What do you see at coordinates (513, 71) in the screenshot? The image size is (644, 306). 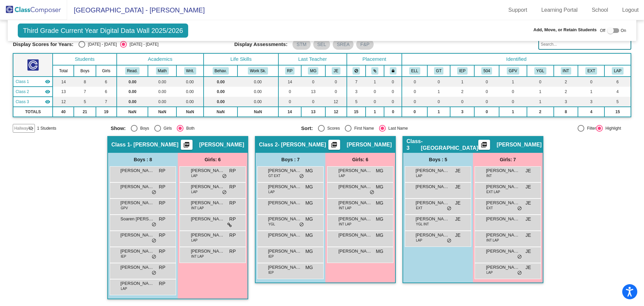 I see `th: Good Parent Volunteer` at bounding box center [513, 71].